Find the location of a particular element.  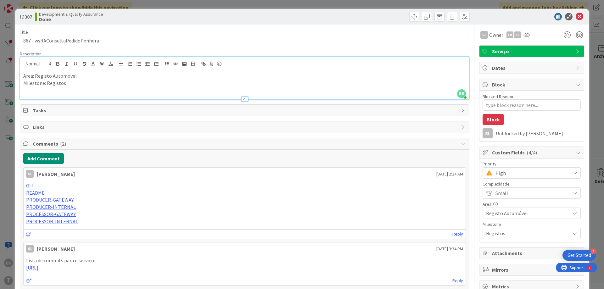

button: Add Comment is located at coordinates (43, 159).